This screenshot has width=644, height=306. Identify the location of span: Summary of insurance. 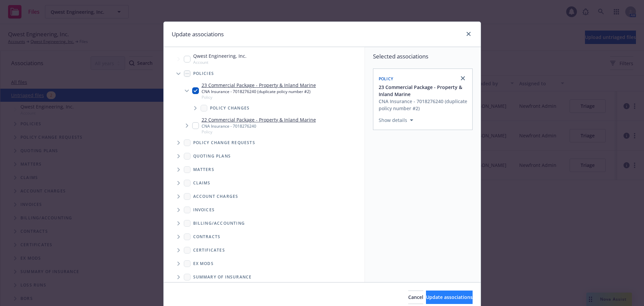
(222, 277).